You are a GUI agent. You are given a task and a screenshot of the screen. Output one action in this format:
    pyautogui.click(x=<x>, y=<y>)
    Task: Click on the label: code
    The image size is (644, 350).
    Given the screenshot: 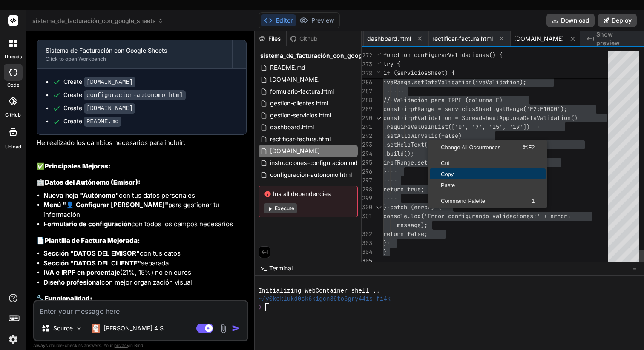 What is the action you would take?
    pyautogui.click(x=13, y=85)
    